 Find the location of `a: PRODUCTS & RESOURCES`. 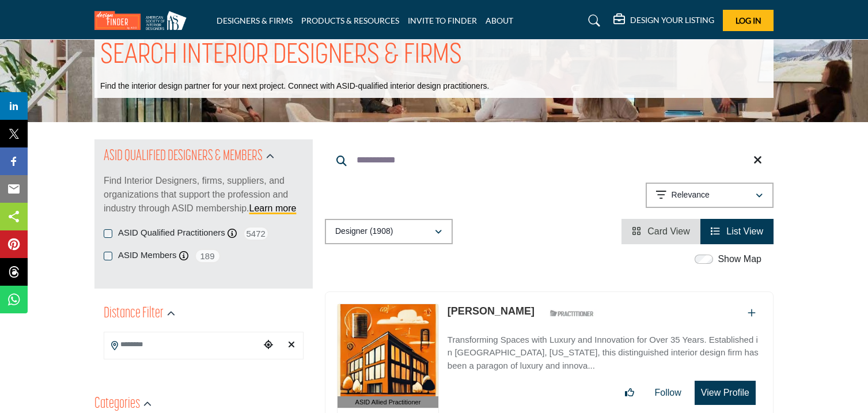

a: PRODUCTS & RESOURCES is located at coordinates (350, 20).